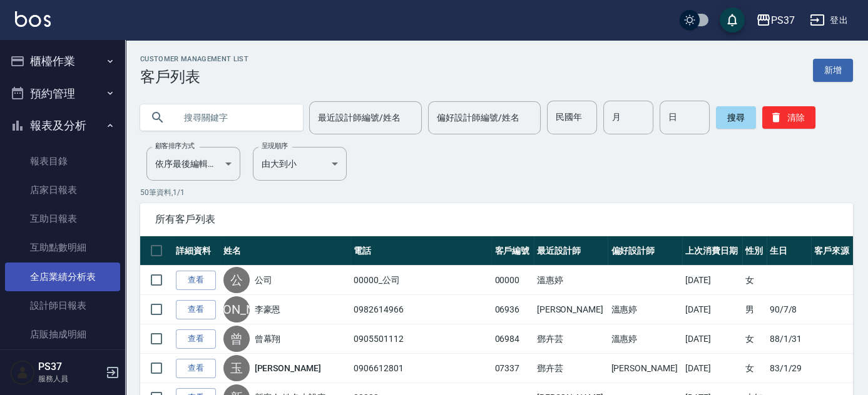  Describe the element at coordinates (62, 94) in the screenshot. I see `button: 預約管理` at that location.